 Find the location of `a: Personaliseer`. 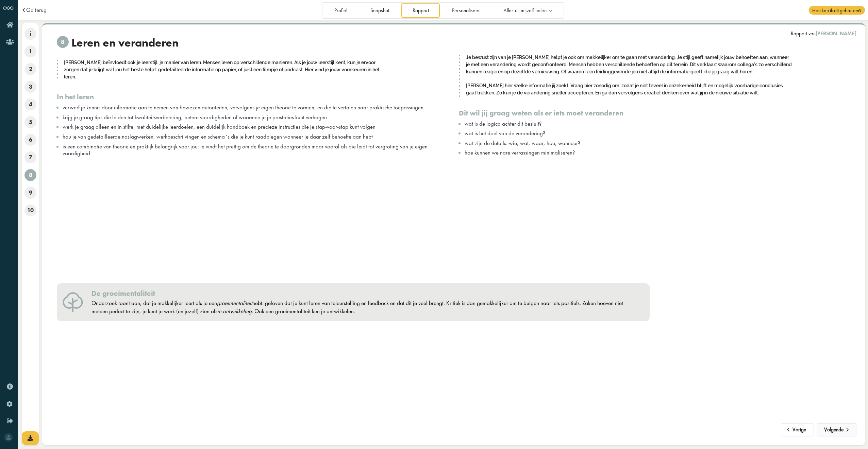

a: Personaliseer is located at coordinates (466, 10).